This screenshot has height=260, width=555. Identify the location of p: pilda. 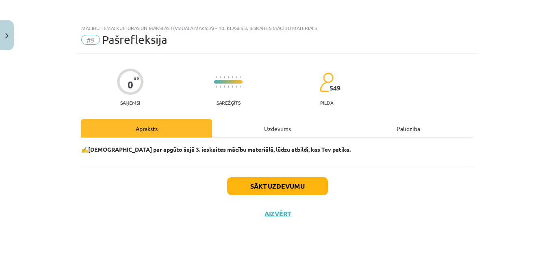
(327, 103).